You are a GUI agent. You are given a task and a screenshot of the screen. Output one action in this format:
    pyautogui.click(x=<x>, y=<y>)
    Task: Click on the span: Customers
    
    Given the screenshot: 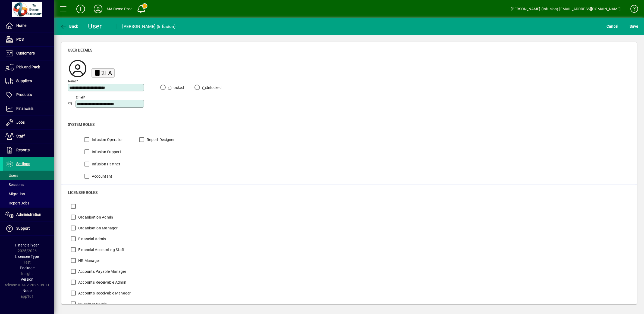 What is the action you would take?
    pyautogui.click(x=25, y=53)
    